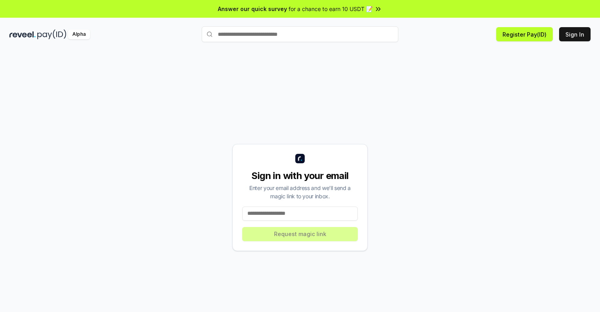 The width and height of the screenshot is (600, 312). I want to click on img: pay_id, so click(52, 34).